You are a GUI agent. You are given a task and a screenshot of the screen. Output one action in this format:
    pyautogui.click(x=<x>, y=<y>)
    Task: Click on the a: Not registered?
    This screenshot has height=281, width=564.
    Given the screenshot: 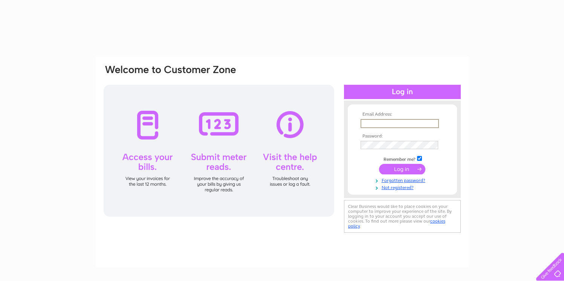 What is the action you would take?
    pyautogui.click(x=403, y=187)
    